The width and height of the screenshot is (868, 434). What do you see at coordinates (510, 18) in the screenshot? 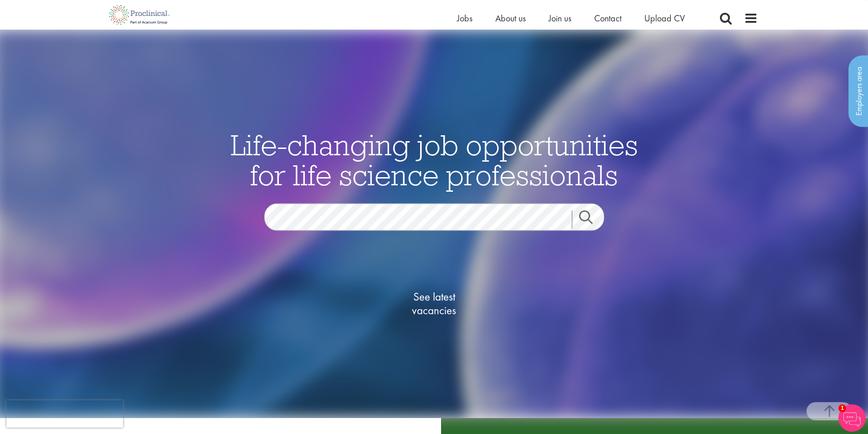
I see `a: About us` at bounding box center [510, 18].